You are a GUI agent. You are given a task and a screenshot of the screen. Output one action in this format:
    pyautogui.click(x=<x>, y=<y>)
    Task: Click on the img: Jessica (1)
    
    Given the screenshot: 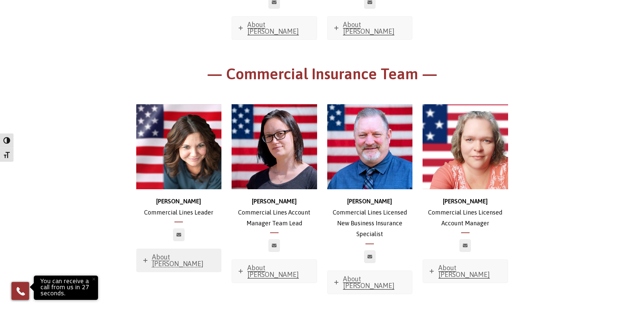 What is the action you would take?
    pyautogui.click(x=274, y=147)
    